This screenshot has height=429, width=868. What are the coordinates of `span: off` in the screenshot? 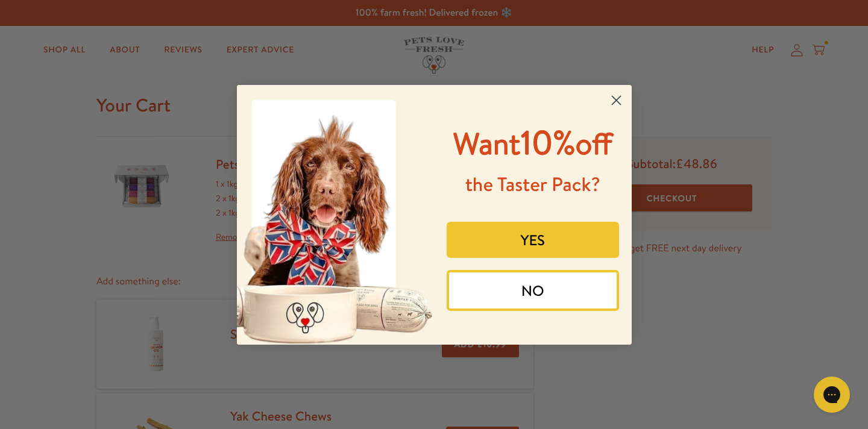 It's located at (593, 143).